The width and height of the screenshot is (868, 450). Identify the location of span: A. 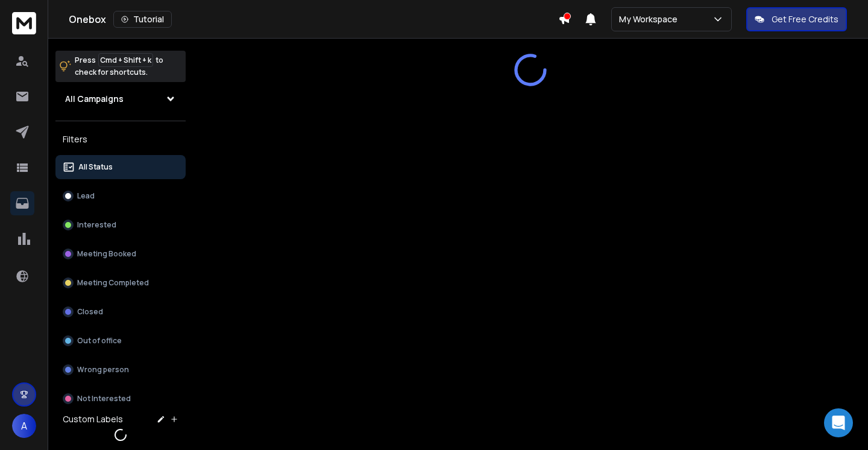
(24, 426).